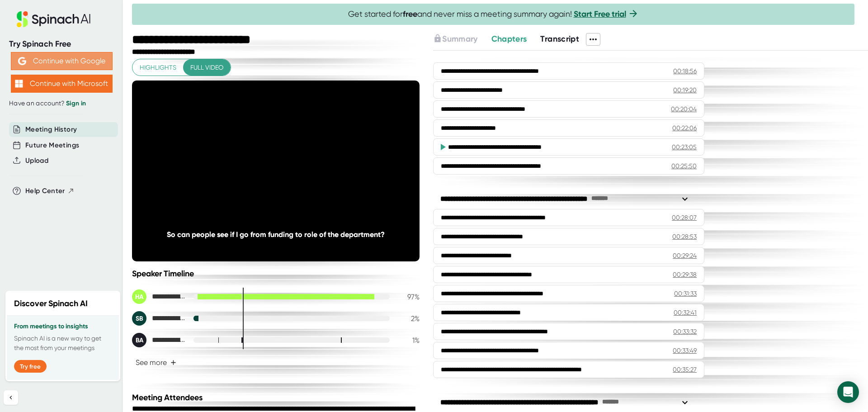 The width and height of the screenshot is (868, 412). Describe the element at coordinates (493, 14) in the screenshot. I see `span: Get started for and never miss a meeting summary again!` at that location.